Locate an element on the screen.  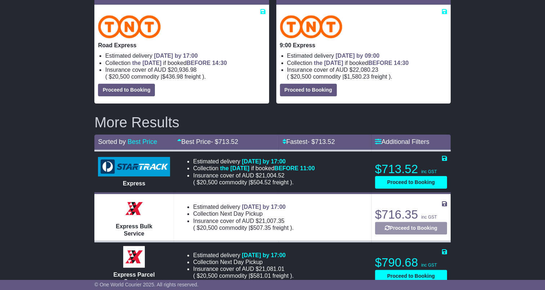
img: TNT Domestic: 9:00 Express is located at coordinates (311, 27).